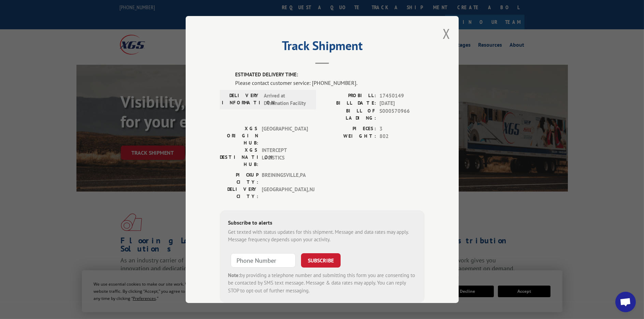 Image resolution: width=644 pixels, height=319 pixels. Describe the element at coordinates (402, 114) in the screenshot. I see `span: S000570966` at that location.